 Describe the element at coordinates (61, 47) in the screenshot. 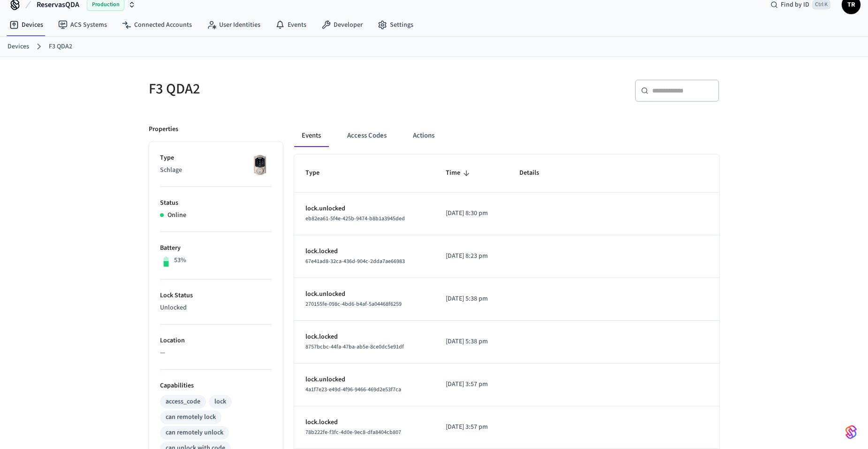

I see `a: F3 QDA2` at that location.